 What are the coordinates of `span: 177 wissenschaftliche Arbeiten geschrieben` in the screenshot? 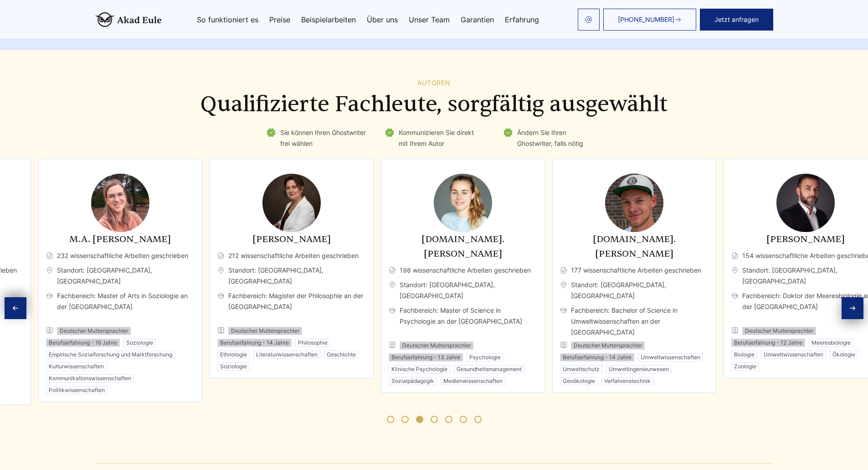 It's located at (635, 271).